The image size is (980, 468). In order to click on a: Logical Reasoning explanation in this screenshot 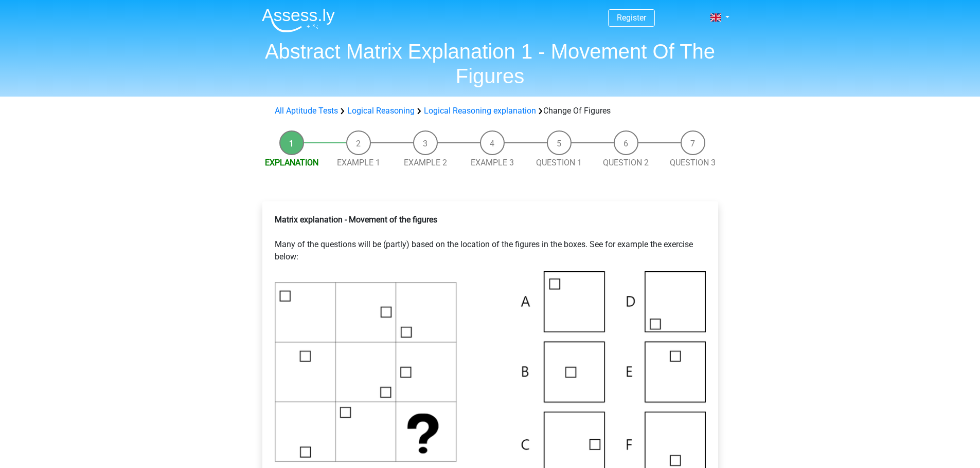, I will do `click(480, 111)`.